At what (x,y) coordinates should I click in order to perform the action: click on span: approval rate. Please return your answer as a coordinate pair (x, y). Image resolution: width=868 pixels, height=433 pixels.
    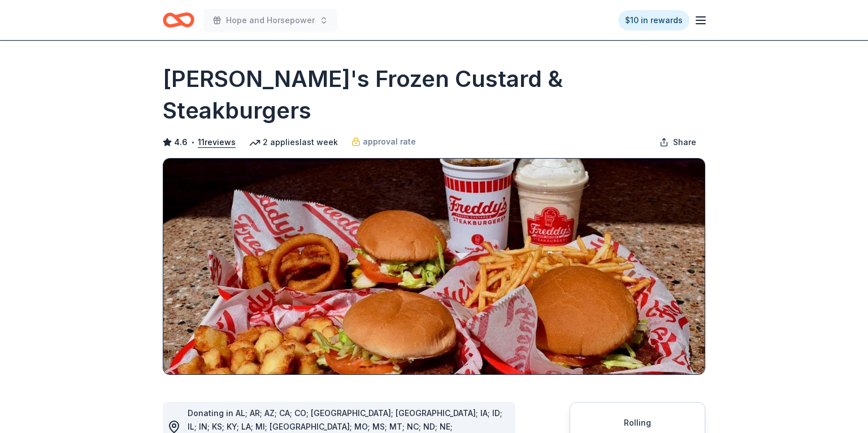
    Looking at the image, I should click on (389, 142).